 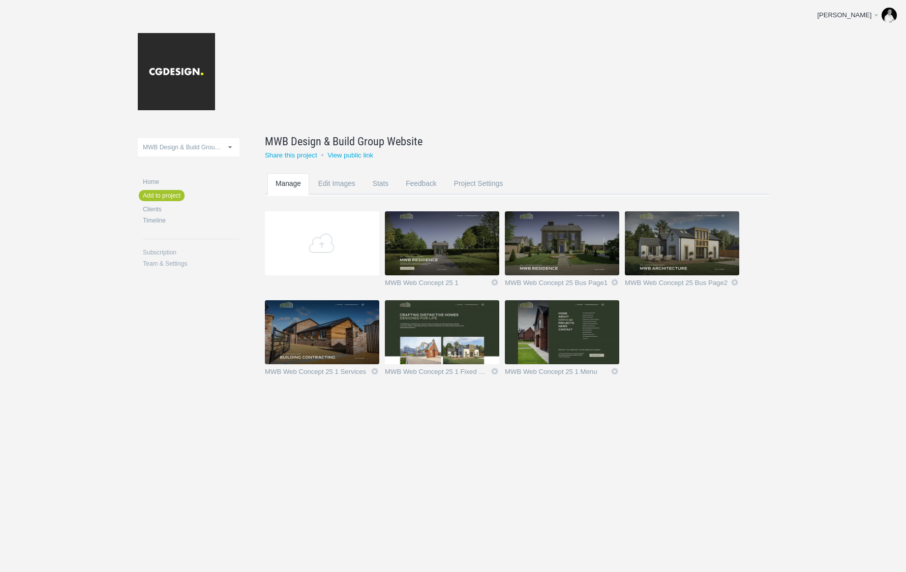 I want to click on a: MWB Web Concept 25 1 Services, so click(x=317, y=374).